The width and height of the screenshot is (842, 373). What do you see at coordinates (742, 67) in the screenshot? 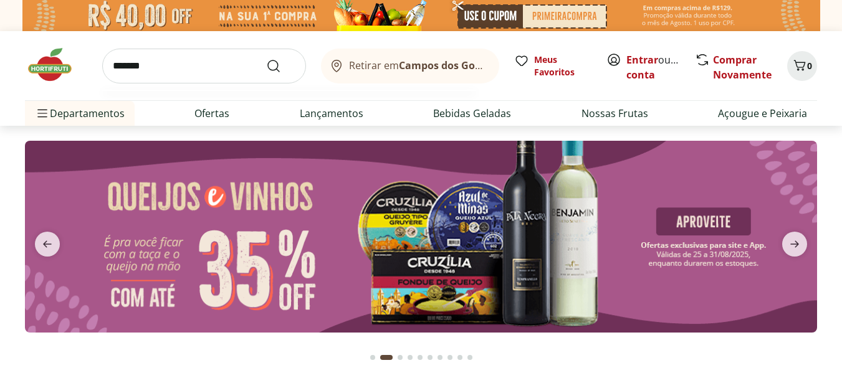
I see `a: Comprar Novamente` at bounding box center [742, 67].